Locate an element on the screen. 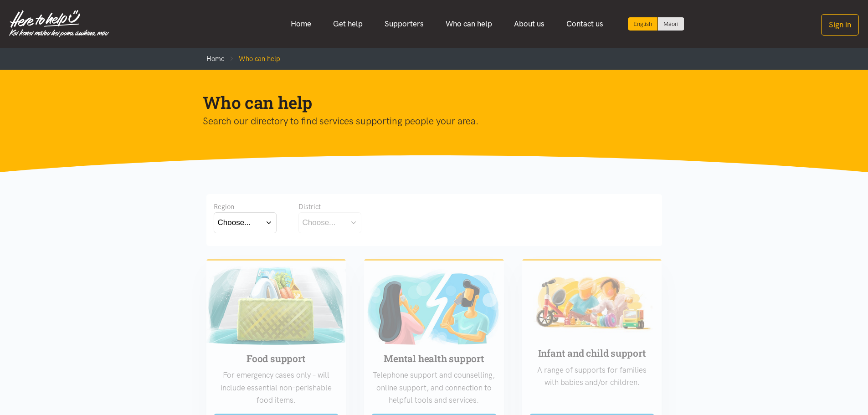  a: Who can help is located at coordinates (469, 24).